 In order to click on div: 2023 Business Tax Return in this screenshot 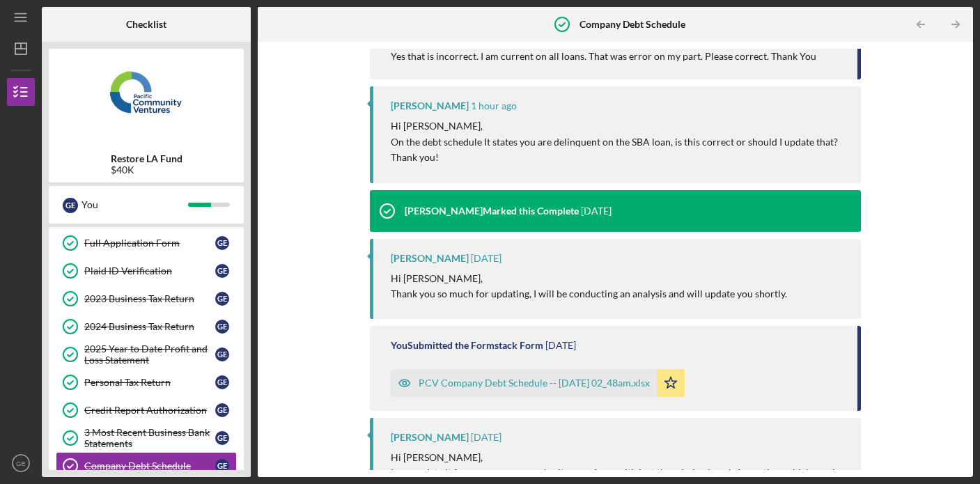, I will do `click(149, 299)`.